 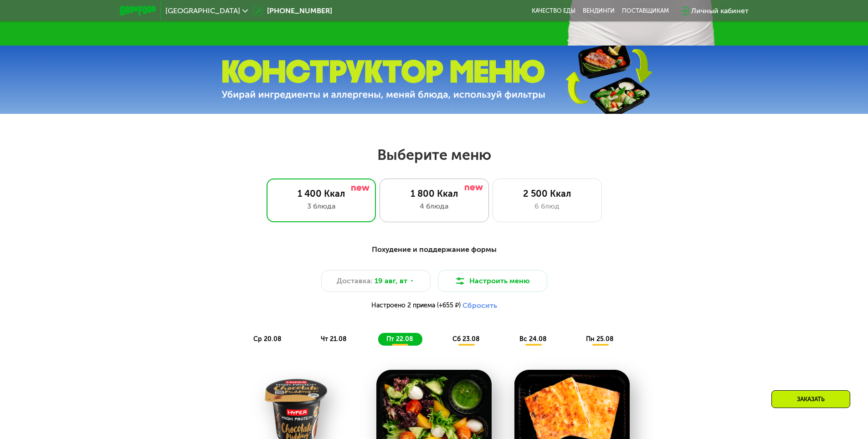 What do you see at coordinates (720, 11) in the screenshot?
I see `div: Личный кабинет` at bounding box center [720, 11].